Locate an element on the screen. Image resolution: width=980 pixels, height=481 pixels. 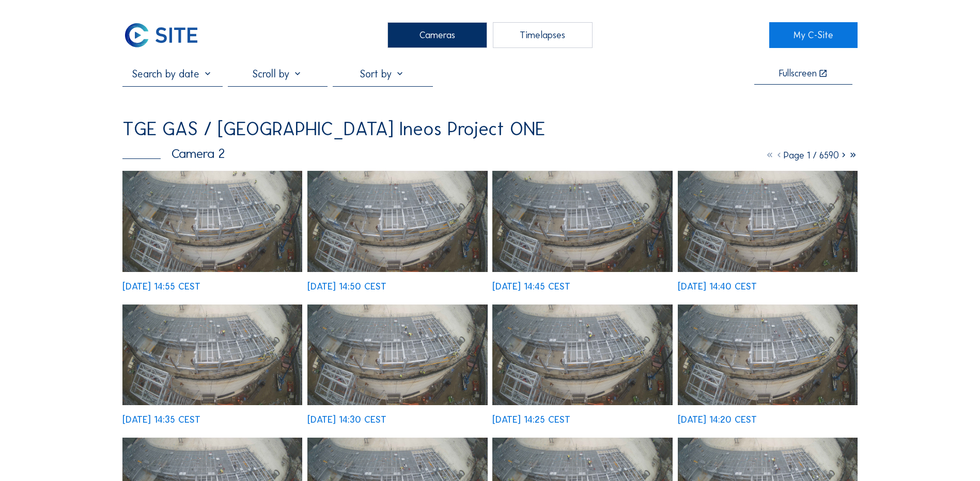
img: image_53680921 is located at coordinates (212, 221).